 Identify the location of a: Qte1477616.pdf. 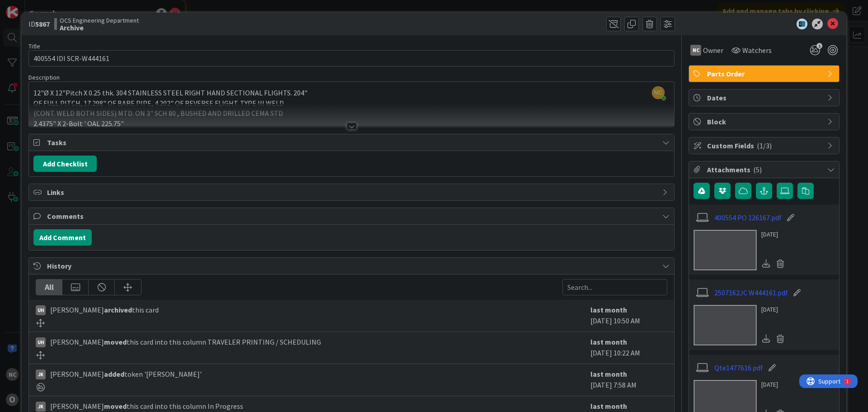
(739, 368).